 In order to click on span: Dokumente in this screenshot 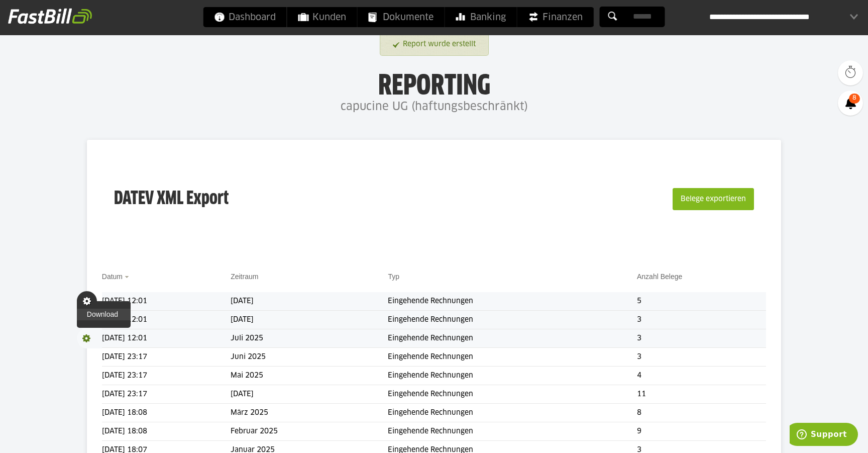, I will do `click(401, 17)`.